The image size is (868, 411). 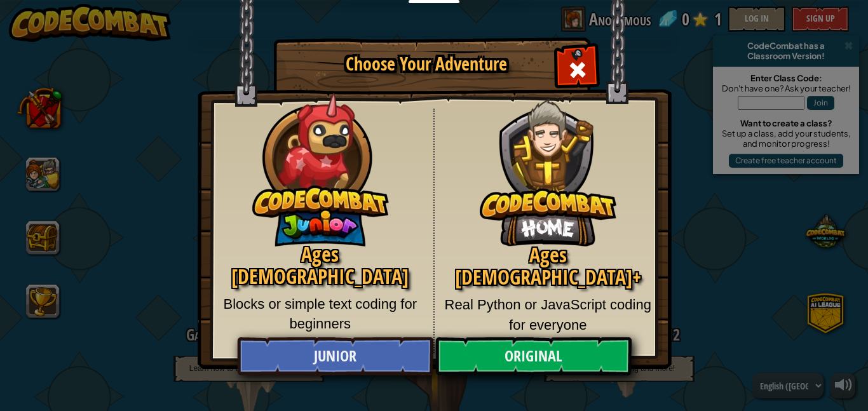 What do you see at coordinates (547, 163) in the screenshot?
I see `img: CodeCombat Original hero character` at bounding box center [547, 163].